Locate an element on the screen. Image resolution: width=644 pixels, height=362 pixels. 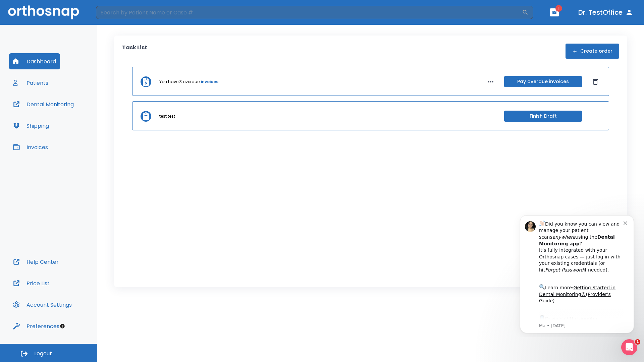
a: Dental Monitoring is located at coordinates (43, 105).